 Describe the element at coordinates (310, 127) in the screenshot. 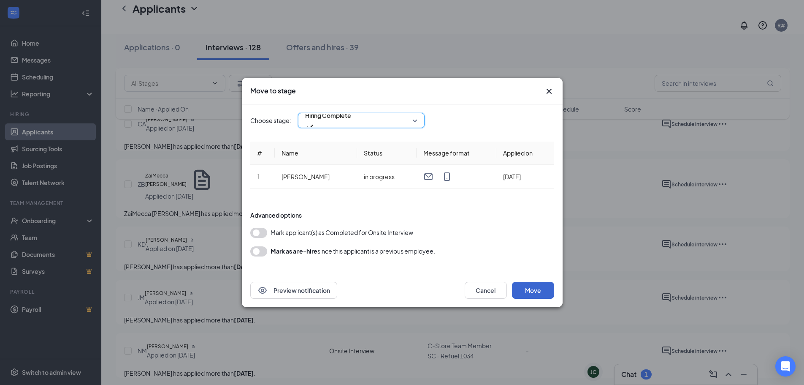

I see `svg: Checkmark` at that location.